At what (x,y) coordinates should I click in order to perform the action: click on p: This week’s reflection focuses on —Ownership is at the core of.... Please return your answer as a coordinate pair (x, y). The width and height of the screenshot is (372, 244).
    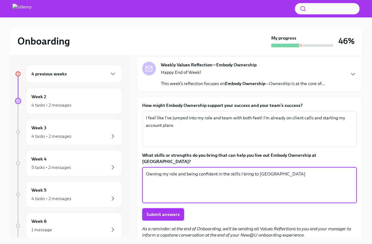
    Looking at the image, I should click on (243, 83).